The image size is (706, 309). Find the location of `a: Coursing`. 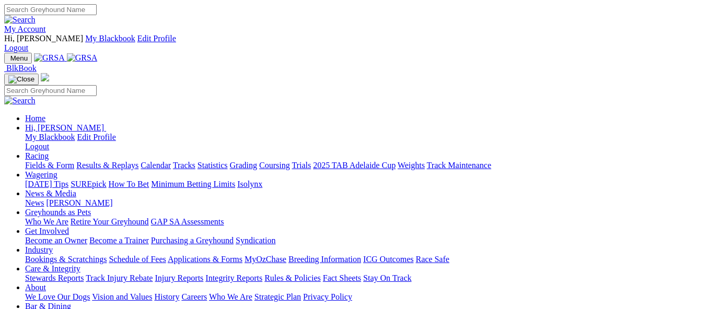

a: Coursing is located at coordinates (274, 165).